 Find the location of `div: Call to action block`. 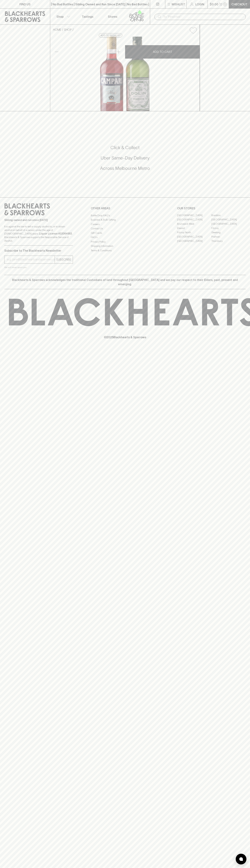

div: Call to action block is located at coordinates (125, 160).